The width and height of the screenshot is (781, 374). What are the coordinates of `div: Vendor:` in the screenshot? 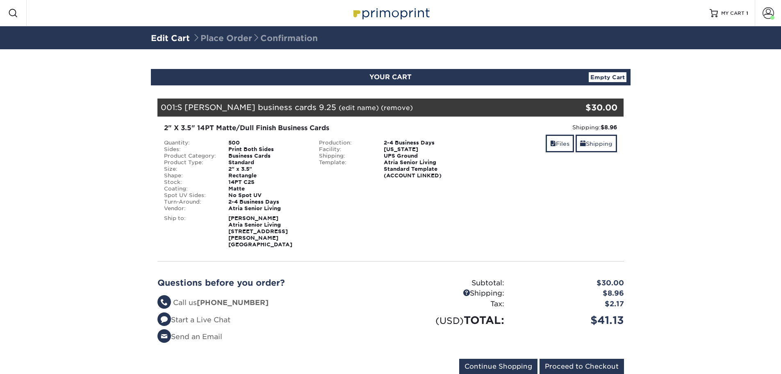 It's located at (190, 208).